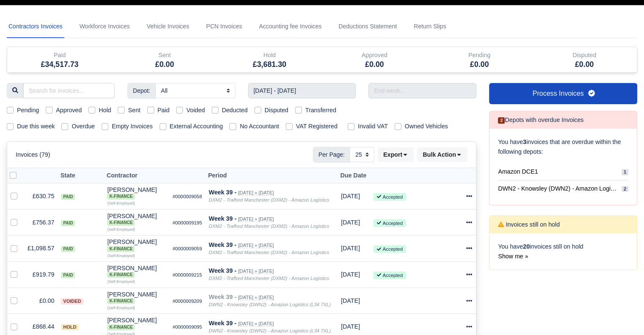  I want to click on a: Deductions Statement, so click(368, 27).